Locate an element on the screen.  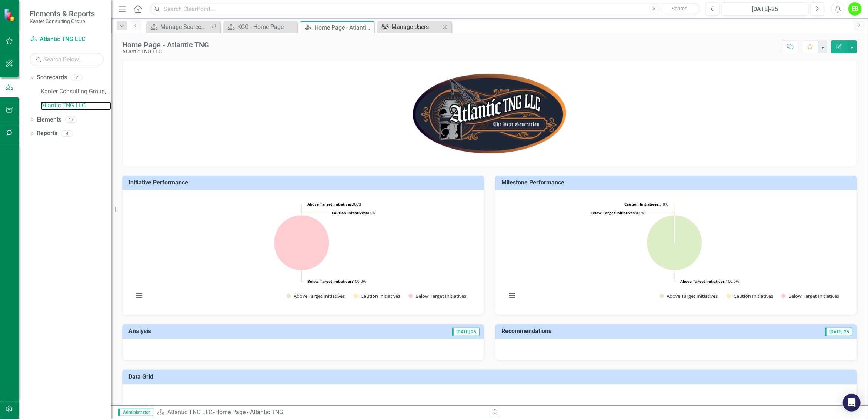
a: Scorecards is located at coordinates (52, 77).